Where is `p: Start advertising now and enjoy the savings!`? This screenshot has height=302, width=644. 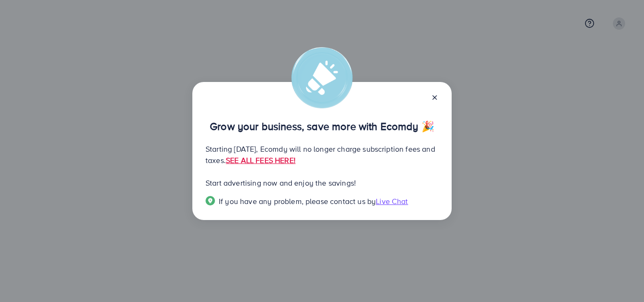 p: Start advertising now and enjoy the savings! is located at coordinates (322, 182).